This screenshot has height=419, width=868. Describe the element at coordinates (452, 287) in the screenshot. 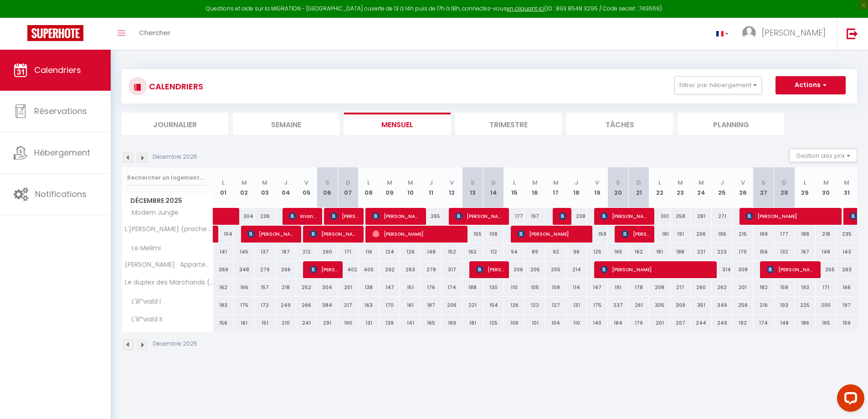

I see `div: 174` at that location.